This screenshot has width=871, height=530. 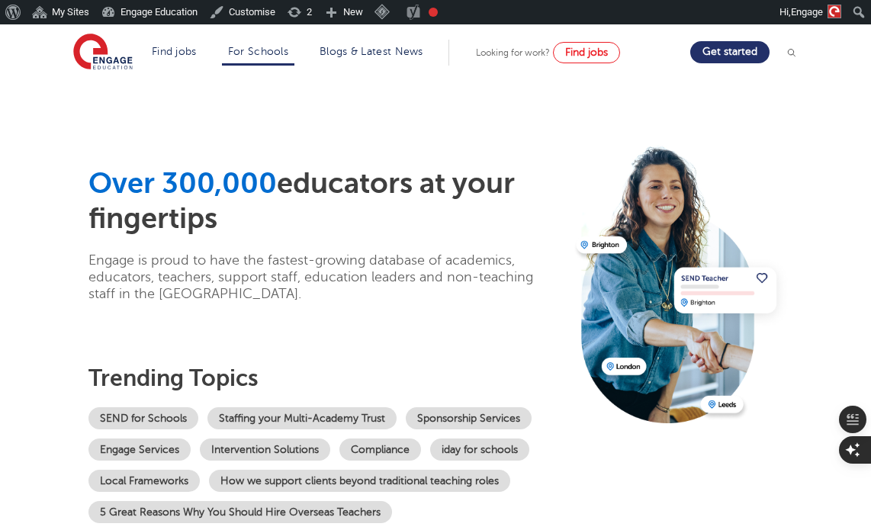 What do you see at coordinates (144, 481) in the screenshot?
I see `a: Local Frameworks` at bounding box center [144, 481].